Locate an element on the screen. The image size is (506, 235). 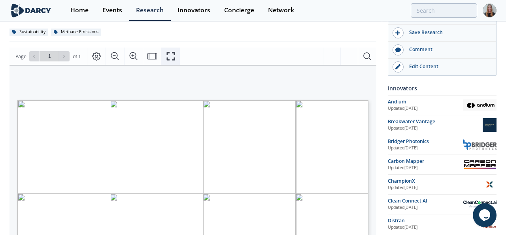
div: Events is located at coordinates (112, 10).